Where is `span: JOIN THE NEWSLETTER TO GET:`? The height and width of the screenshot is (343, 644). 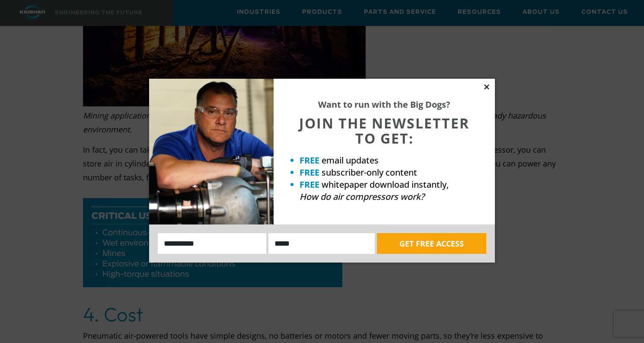 span: JOIN THE NEWSLETTER TO GET: is located at coordinates (385, 131).